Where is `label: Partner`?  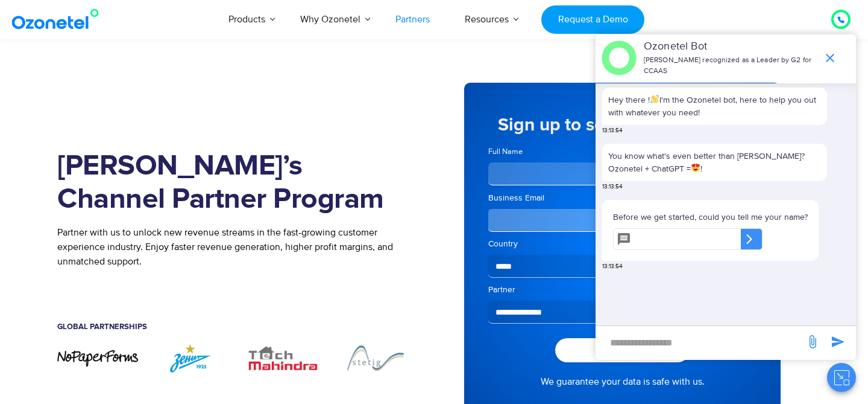
label: Partner is located at coordinates (621, 290).